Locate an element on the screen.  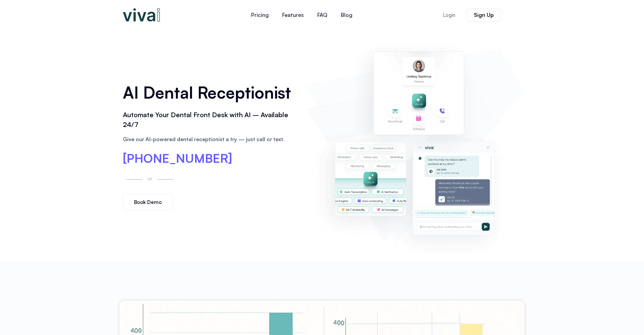
h2: Automate Your Dental Front Desk with AI – Available 24/7 is located at coordinates (210, 120).